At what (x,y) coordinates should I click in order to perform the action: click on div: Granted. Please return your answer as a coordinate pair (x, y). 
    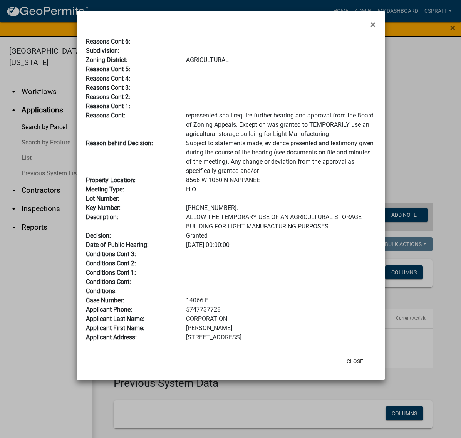
    Looking at the image, I should click on (281, 236).